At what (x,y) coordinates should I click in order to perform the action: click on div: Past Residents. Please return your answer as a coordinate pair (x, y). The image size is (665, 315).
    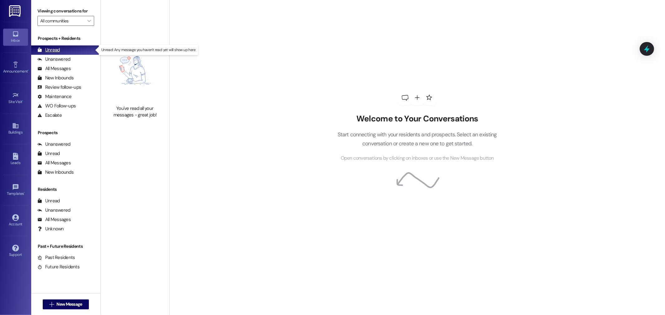
    Looking at the image, I should click on (56, 258).